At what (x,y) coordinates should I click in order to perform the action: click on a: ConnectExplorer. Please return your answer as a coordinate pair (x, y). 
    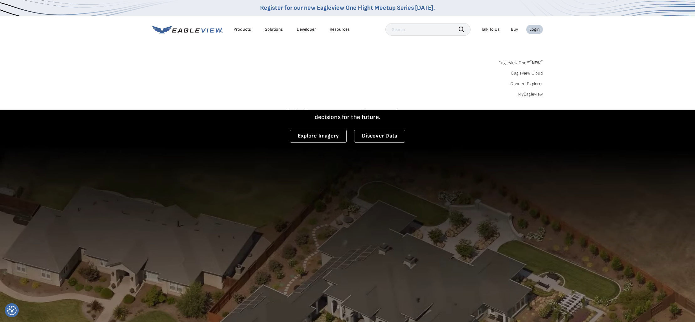
    Looking at the image, I should click on (527, 84).